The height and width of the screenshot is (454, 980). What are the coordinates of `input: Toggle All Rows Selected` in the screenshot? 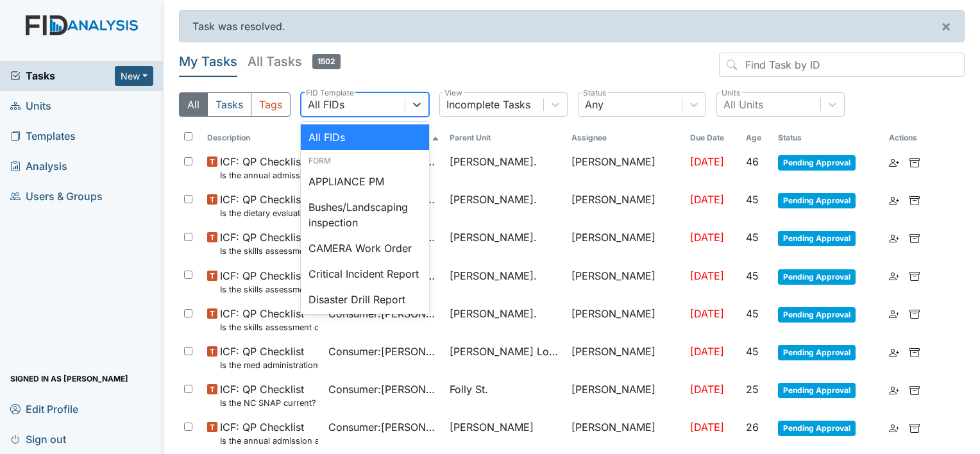 It's located at (188, 136).